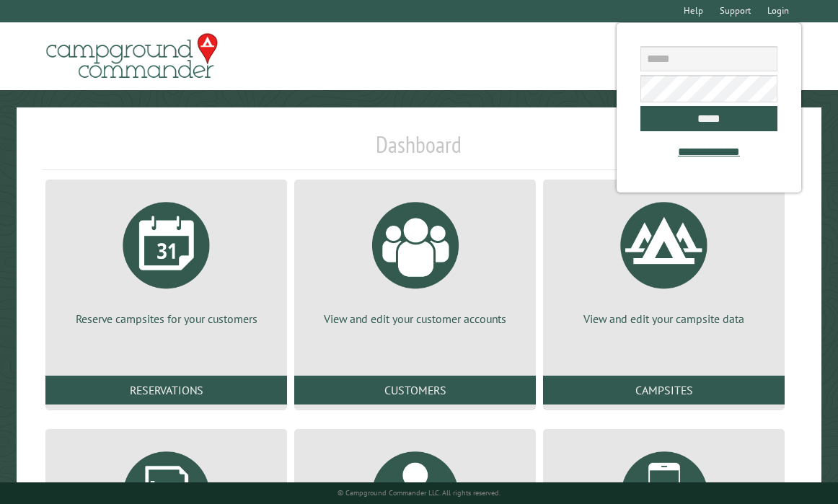  What do you see at coordinates (166, 390) in the screenshot?
I see `a: Reservations` at bounding box center [166, 390].